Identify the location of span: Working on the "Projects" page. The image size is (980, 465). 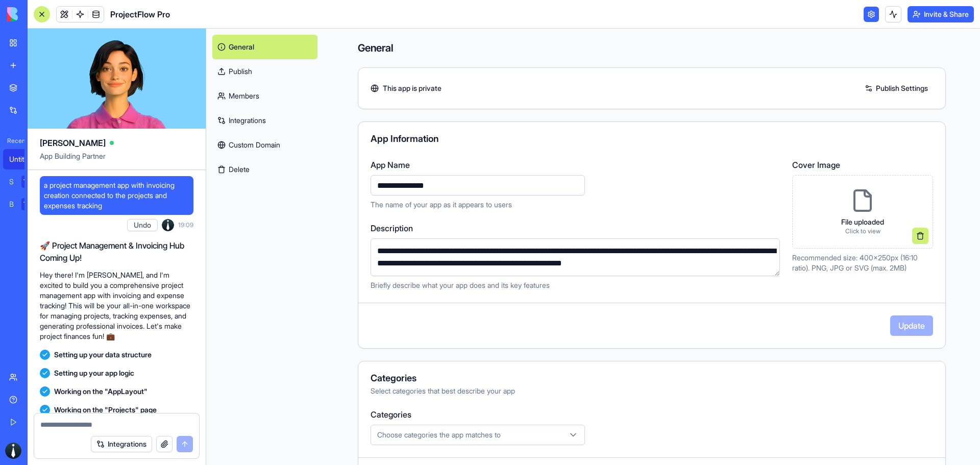
(105, 410).